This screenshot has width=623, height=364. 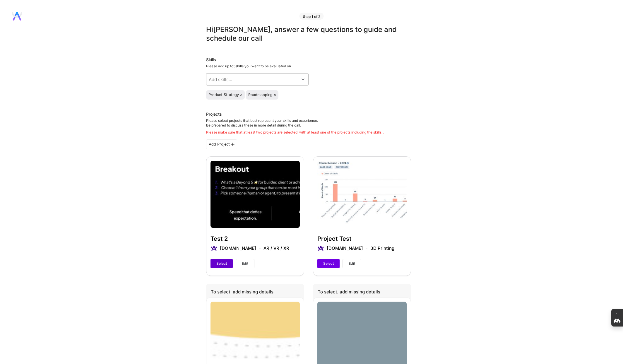 What do you see at coordinates (224, 95) in the screenshot?
I see `div: Product Strategy` at bounding box center [224, 95].